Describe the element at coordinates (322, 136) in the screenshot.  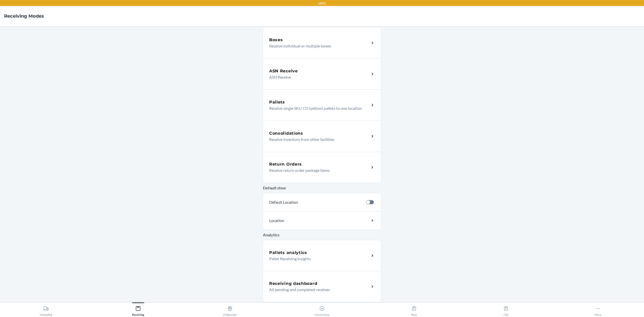
I see `a: ConsolidationsReceive inventory from other facilities` at that location.